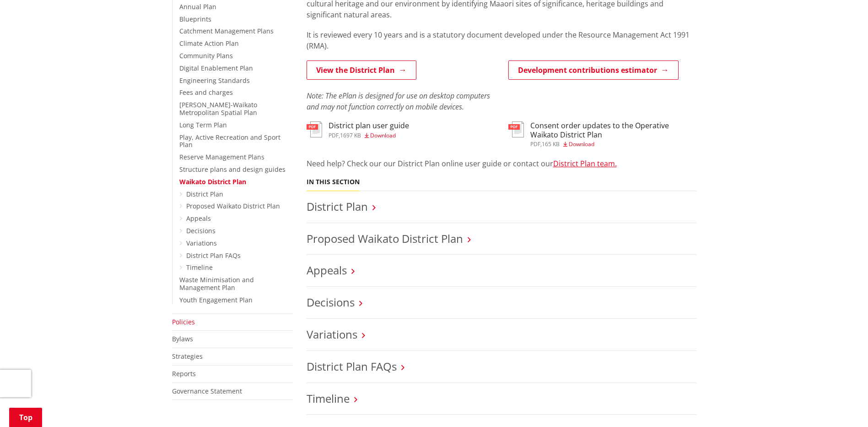 The width and height of the screenshot is (868, 427). What do you see at coordinates (216, 284) in the screenshot?
I see `a: Waste Minimisation and Management Plan` at bounding box center [216, 284].